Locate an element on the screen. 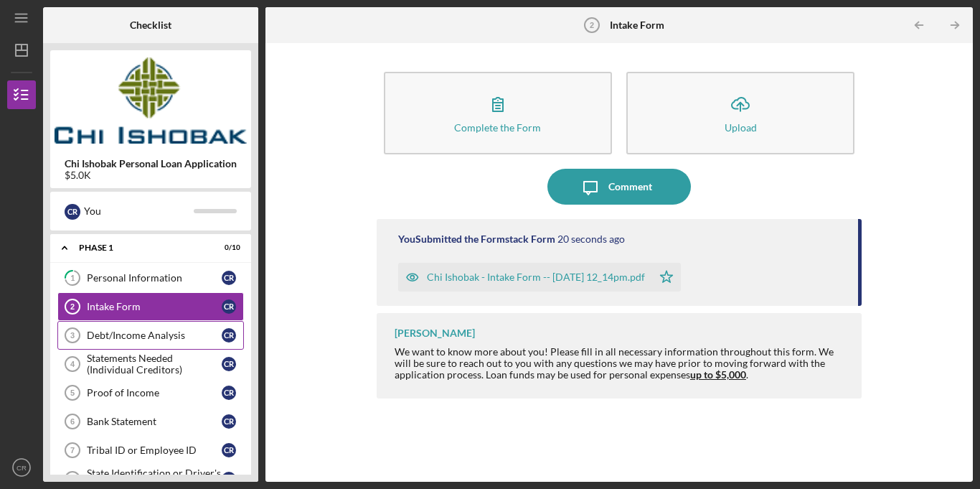  div: 0 / 10 is located at coordinates (227, 248).